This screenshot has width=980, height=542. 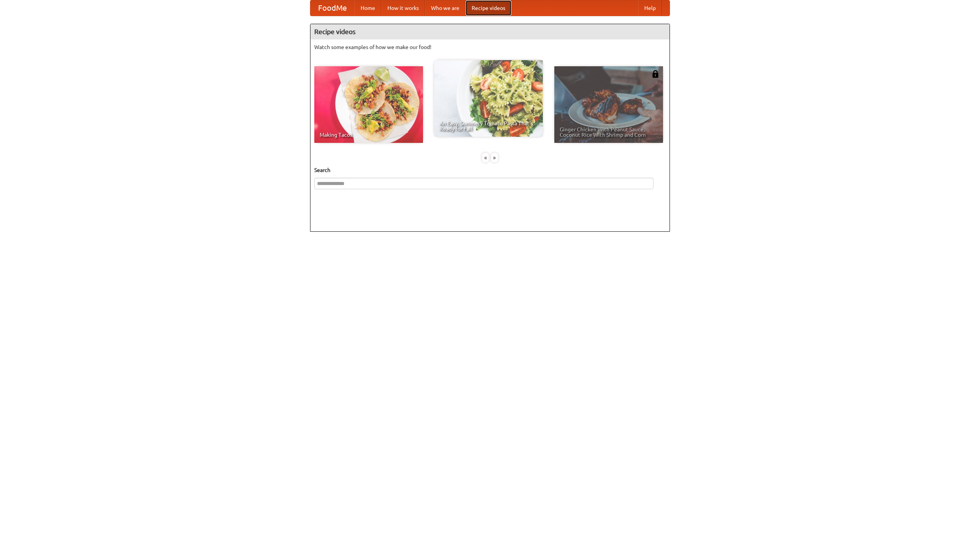 I want to click on span: An Easy, Summery Tomato Pasta That's Ready for Fall, so click(x=489, y=126).